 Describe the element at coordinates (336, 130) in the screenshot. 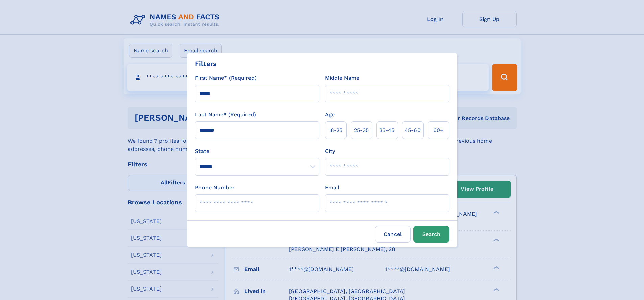

I see `span: 18‑25` at that location.